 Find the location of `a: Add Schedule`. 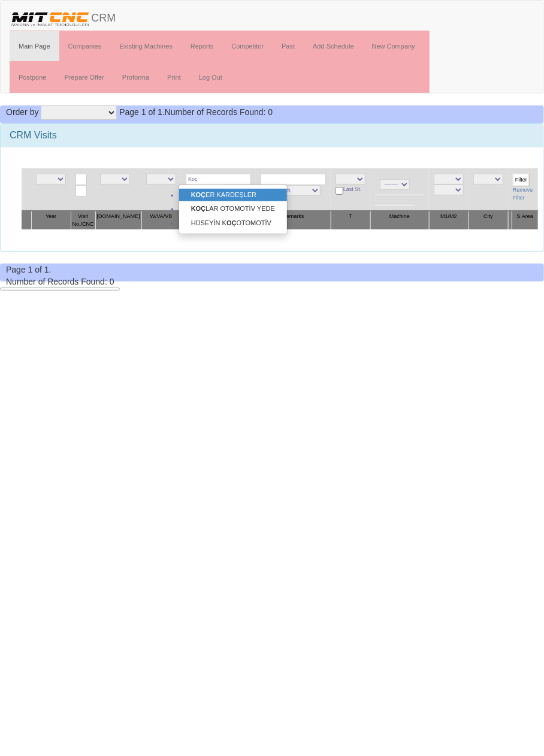

a: Add Schedule is located at coordinates (333, 46).